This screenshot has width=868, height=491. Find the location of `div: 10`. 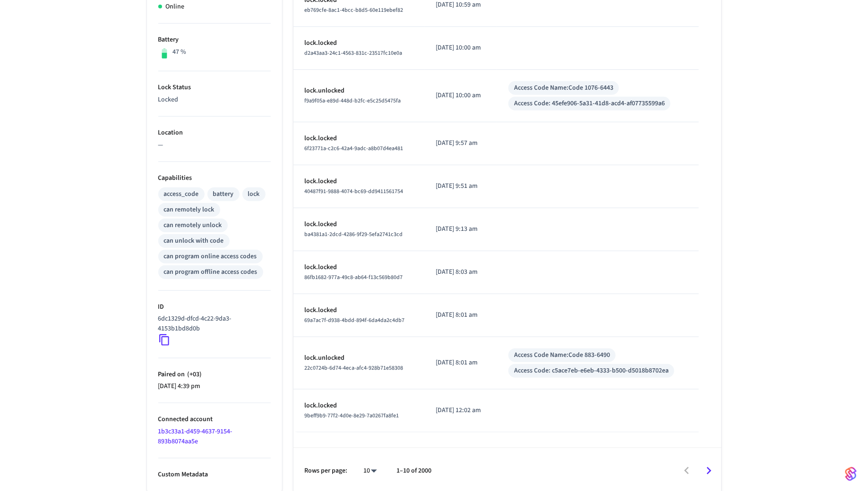

div: 10 is located at coordinates (371, 471).